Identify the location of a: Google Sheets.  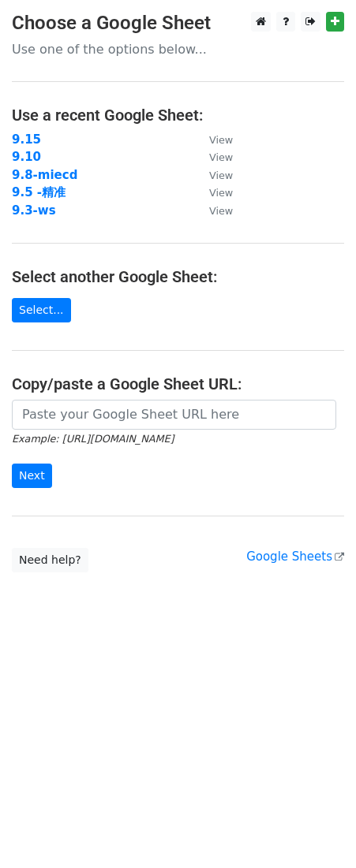
(295, 556).